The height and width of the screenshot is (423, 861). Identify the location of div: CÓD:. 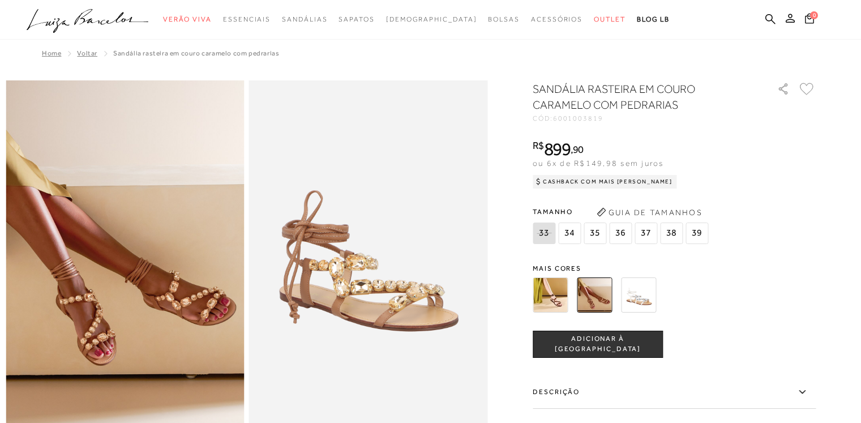
(646, 118).